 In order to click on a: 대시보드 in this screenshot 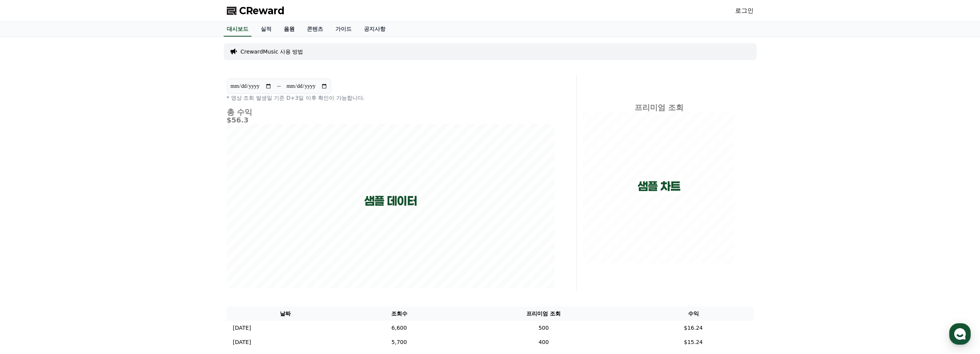, I will do `click(238, 29)`.